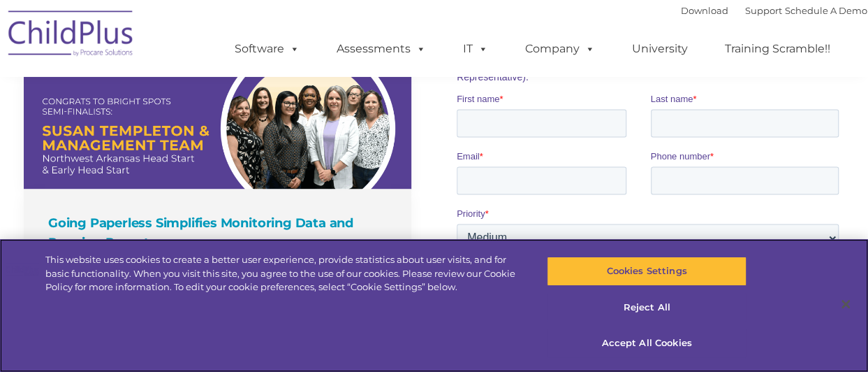 The width and height of the screenshot is (868, 372). Describe the element at coordinates (224, 155) in the screenshot. I see `span: Phone number` at that location.